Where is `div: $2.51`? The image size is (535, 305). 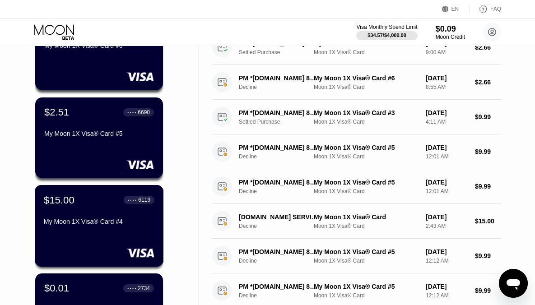
div: $2.51 is located at coordinates (56, 112).